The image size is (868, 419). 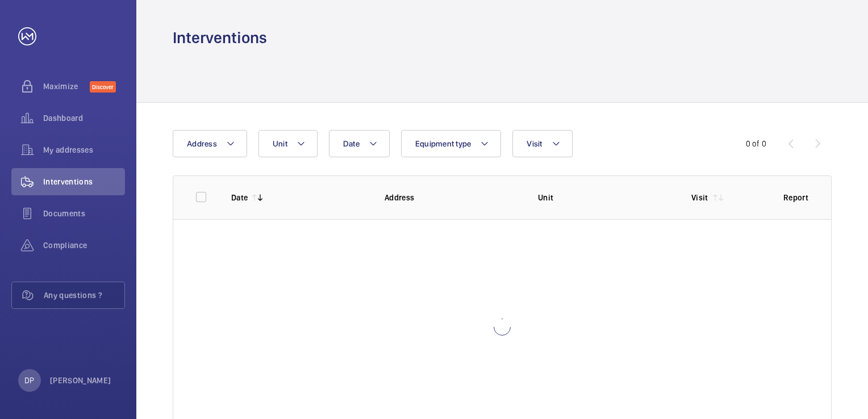 I want to click on button: Address, so click(x=210, y=144).